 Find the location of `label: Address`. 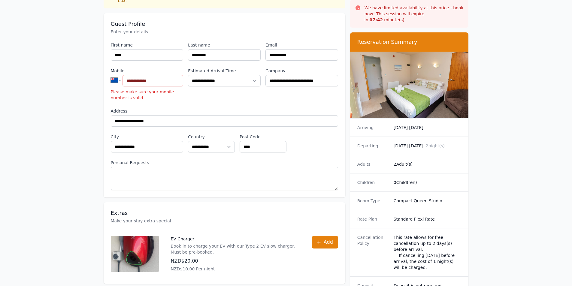

label: Address is located at coordinates (224, 111).